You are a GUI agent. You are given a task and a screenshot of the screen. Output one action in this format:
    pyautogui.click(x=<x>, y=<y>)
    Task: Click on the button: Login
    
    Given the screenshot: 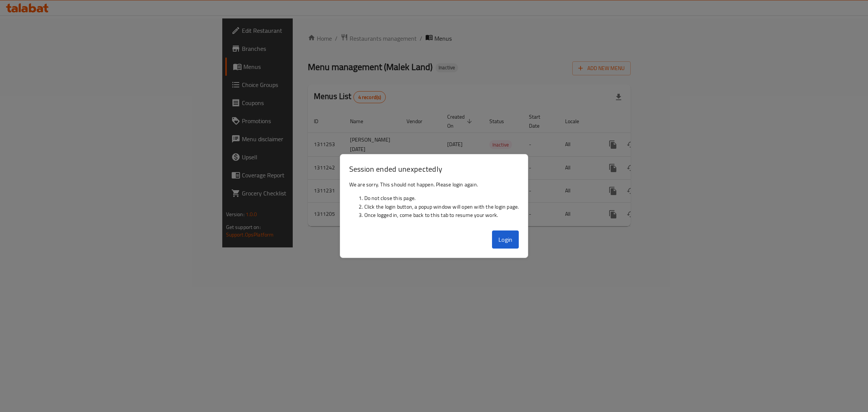 What is the action you would take?
    pyautogui.click(x=506, y=239)
    